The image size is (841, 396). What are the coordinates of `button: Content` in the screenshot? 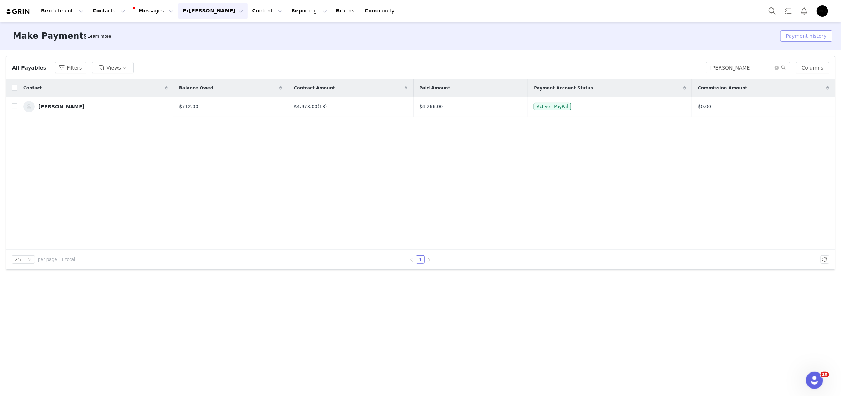 It's located at (267, 11).